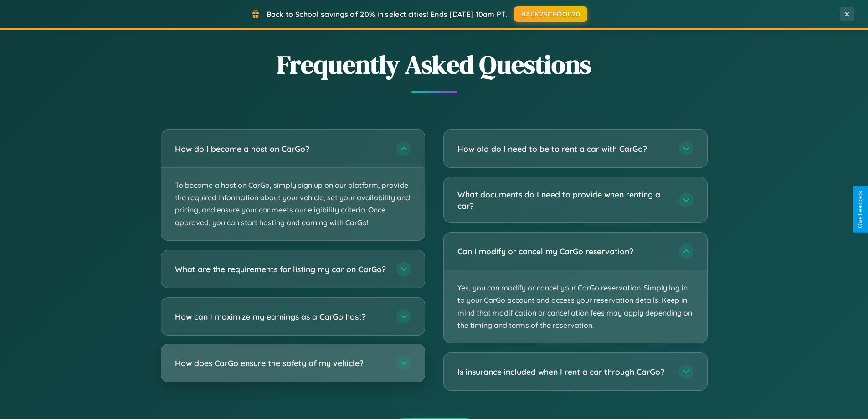  Describe the element at coordinates (281, 148) in the screenshot. I see `h3: How do I become a host on CarGo?` at that location.